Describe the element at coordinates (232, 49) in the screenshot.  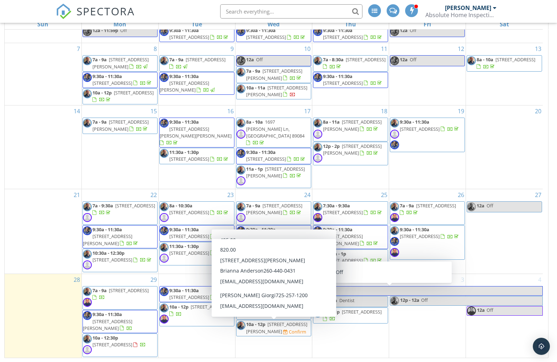
I see `a: Go to September 9, 2025` at that location.